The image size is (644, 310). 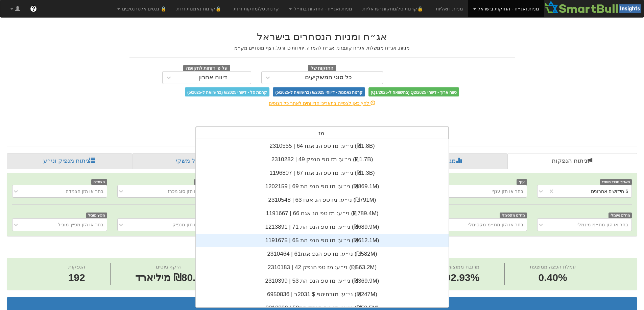 What do you see at coordinates (553, 266) in the screenshot?
I see `font: עמלת הפצה ממוצעת` at bounding box center [553, 266].